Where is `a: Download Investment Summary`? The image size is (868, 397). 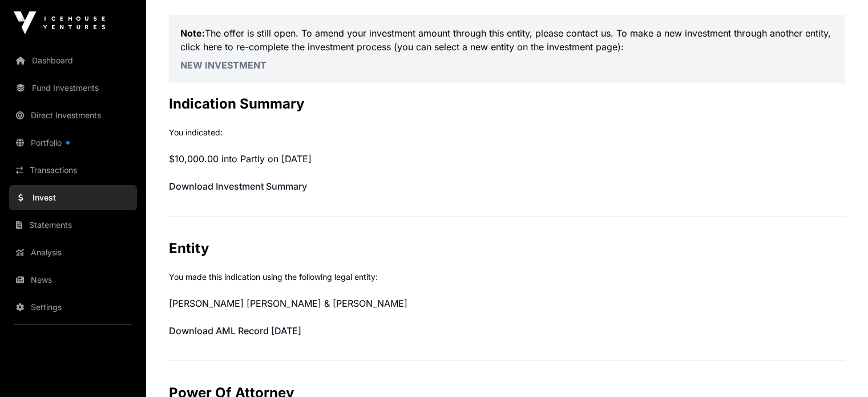 a: Download Investment Summary is located at coordinates (238, 186).